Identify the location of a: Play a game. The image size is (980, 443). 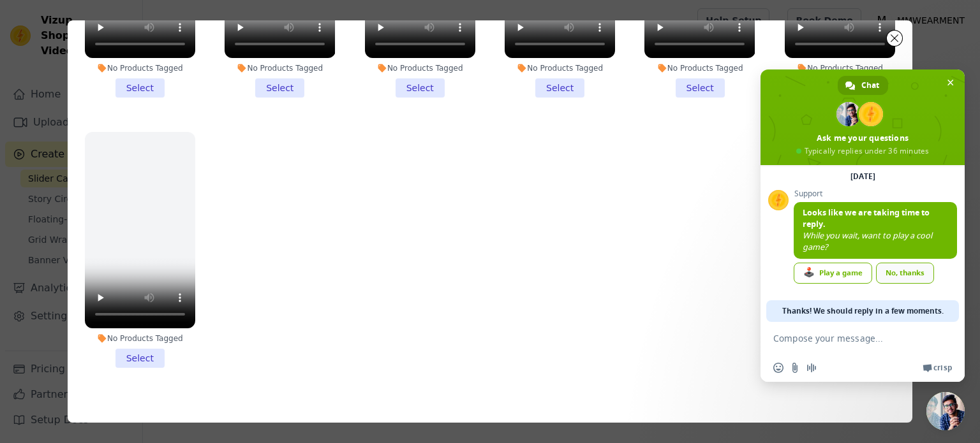
(833, 273).